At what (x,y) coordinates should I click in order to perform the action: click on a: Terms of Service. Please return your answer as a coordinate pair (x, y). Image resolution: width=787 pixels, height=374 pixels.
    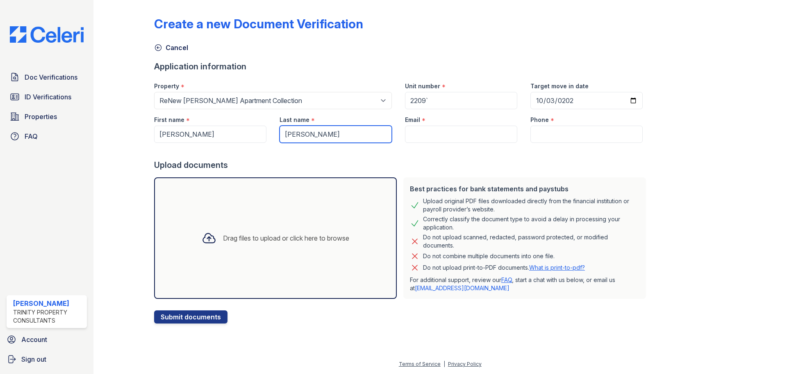
    Looking at the image, I should click on (420, 363).